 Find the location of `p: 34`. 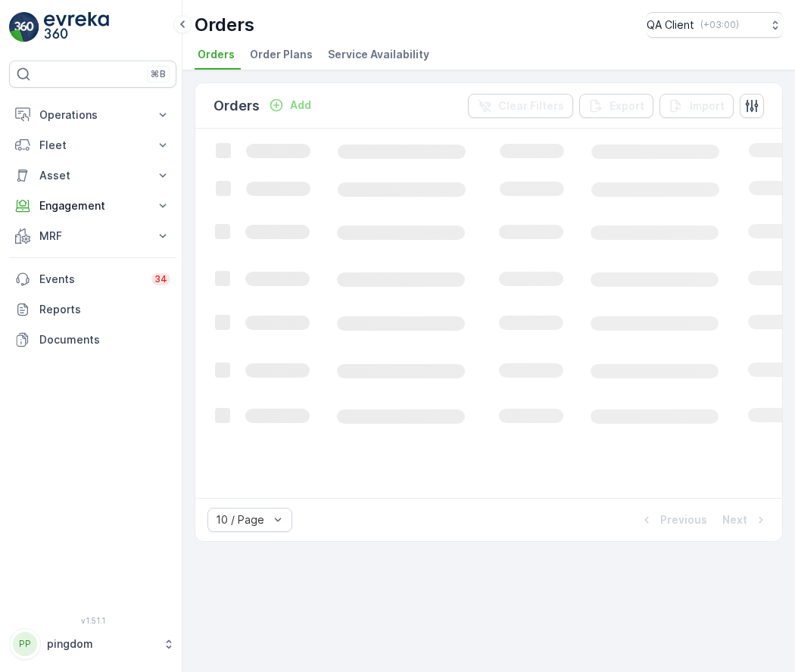

p: 34 is located at coordinates (161, 279).